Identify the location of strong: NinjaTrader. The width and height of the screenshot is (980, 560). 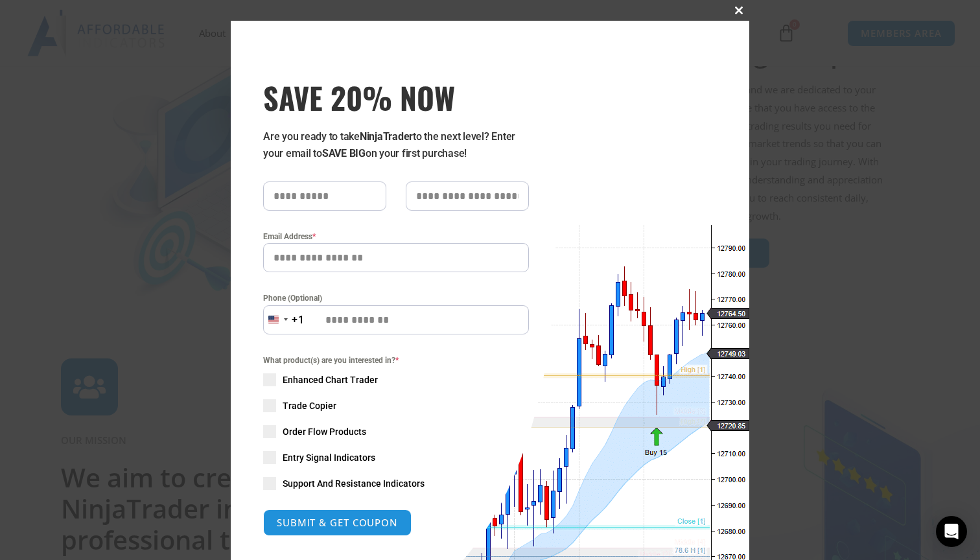
(386, 136).